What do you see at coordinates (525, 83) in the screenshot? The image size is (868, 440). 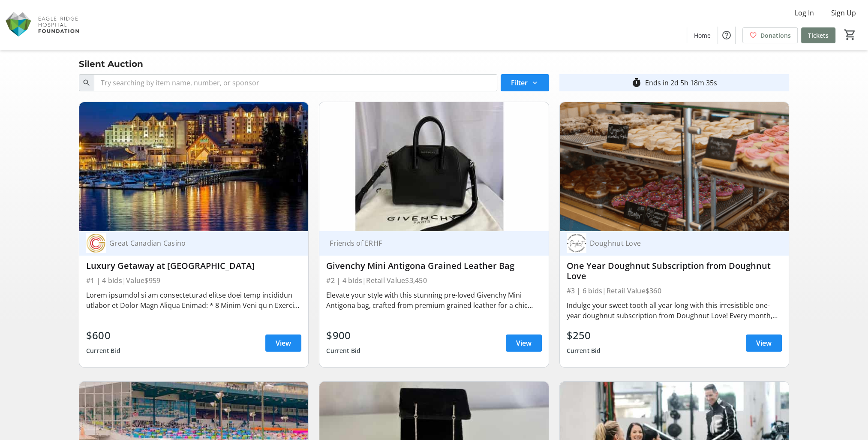 I see `button: Filter` at bounding box center [525, 83].